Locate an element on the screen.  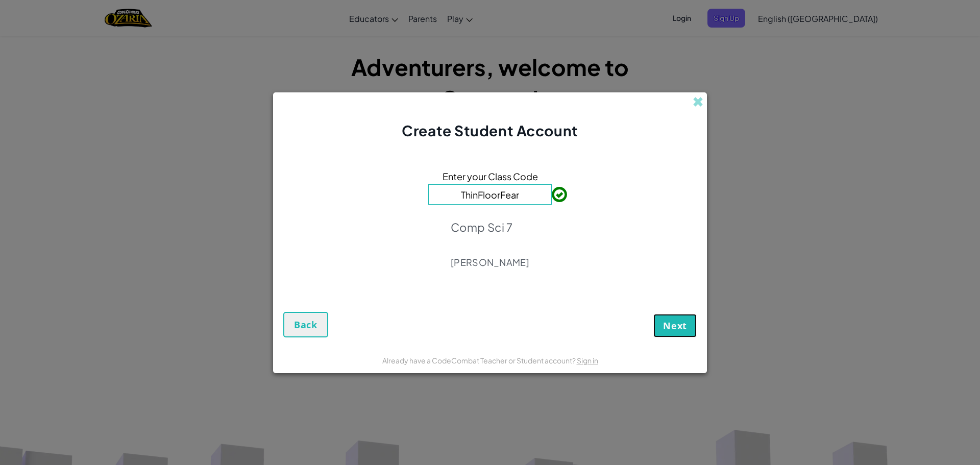
button: Next is located at coordinates (675, 326).